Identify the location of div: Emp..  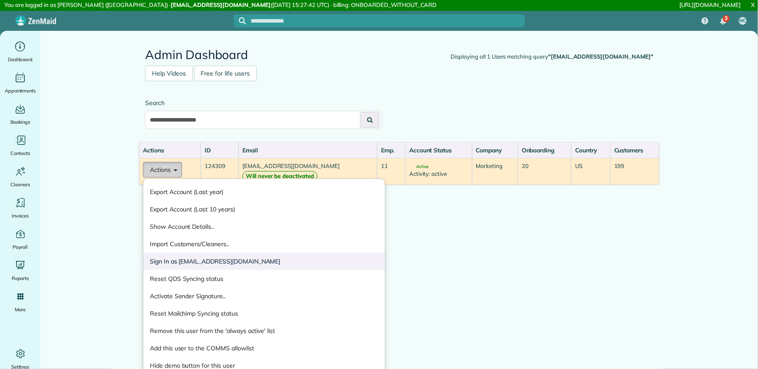
(391, 150).